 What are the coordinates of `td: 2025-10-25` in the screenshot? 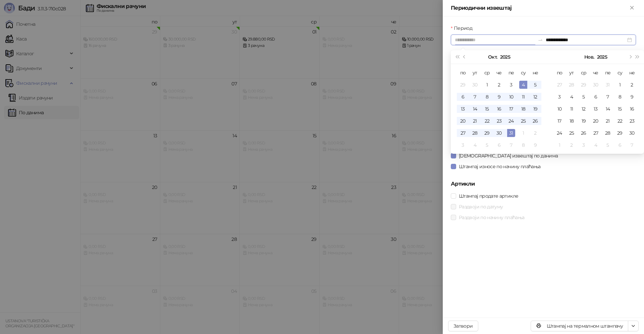 It's located at (523, 121).